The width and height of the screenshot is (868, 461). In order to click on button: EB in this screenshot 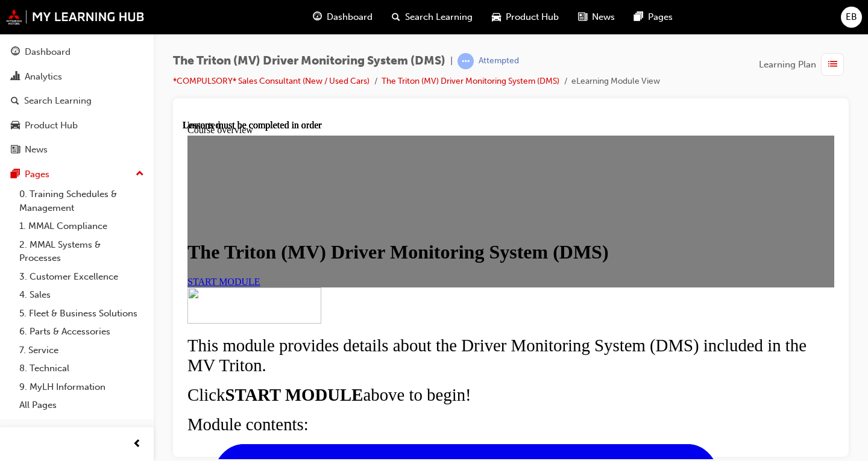, I will do `click(852, 17)`.